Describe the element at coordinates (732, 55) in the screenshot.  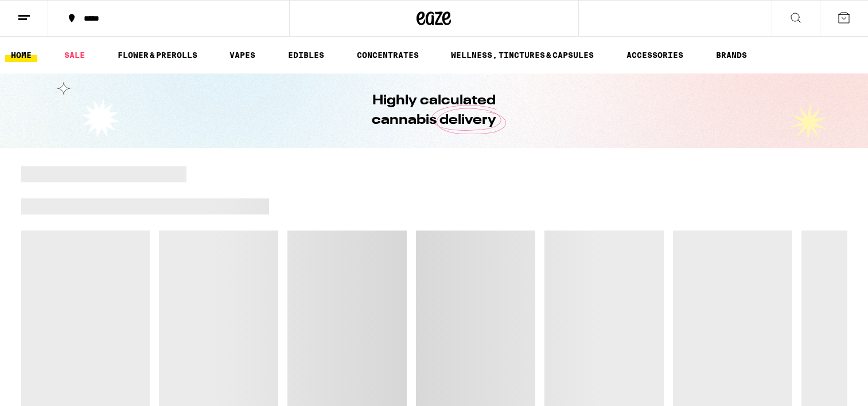
I see `a: BRANDS` at that location.